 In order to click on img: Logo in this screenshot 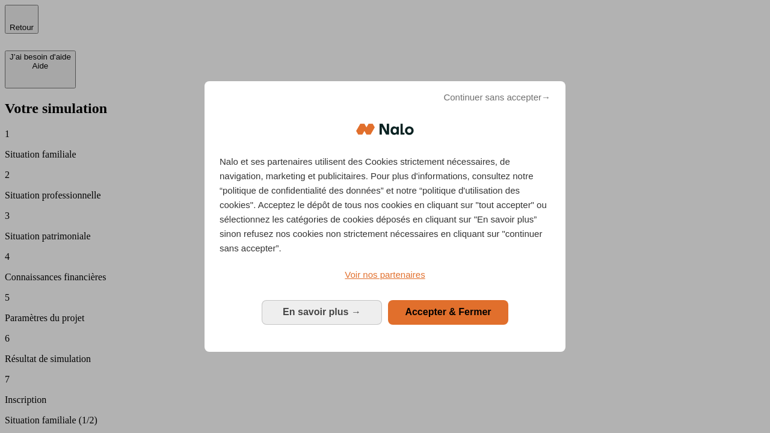, I will do `click(385, 129)`.